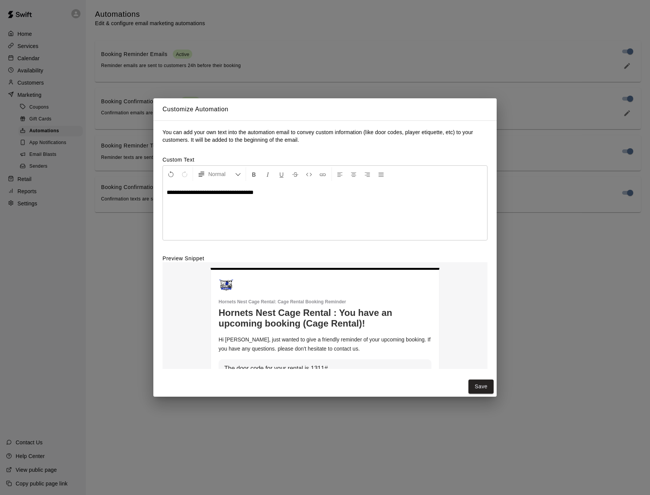 Image resolution: width=650 pixels, height=495 pixels. What do you see at coordinates (325, 258) in the screenshot?
I see `label: Preview Snippet` at bounding box center [325, 258].